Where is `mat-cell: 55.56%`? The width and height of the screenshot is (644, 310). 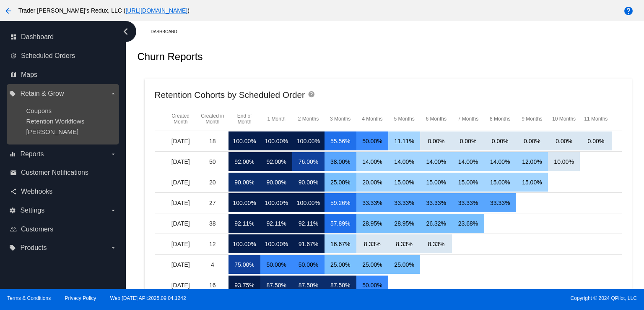
mat-cell: 55.56% is located at coordinates (340, 141).